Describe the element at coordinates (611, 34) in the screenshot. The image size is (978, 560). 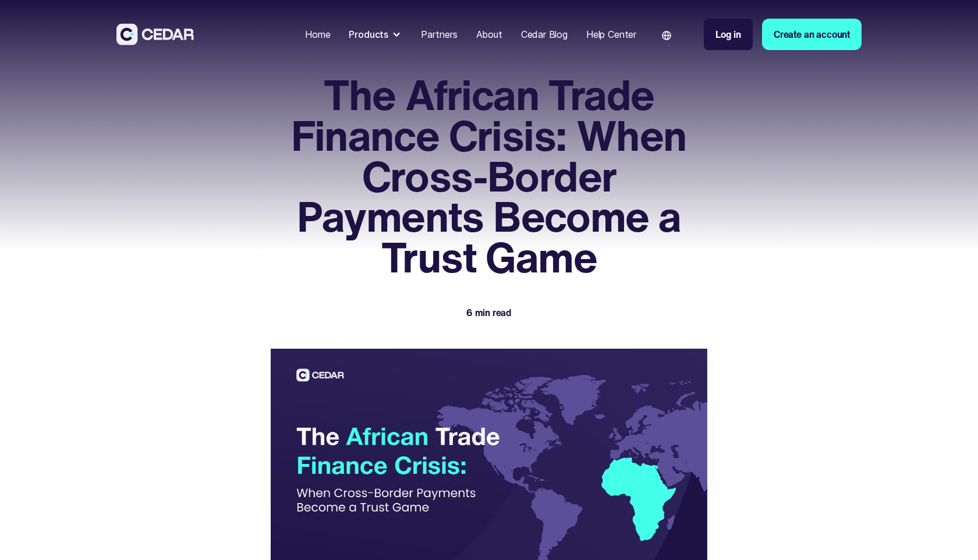
I see `div: Help Center` at that location.